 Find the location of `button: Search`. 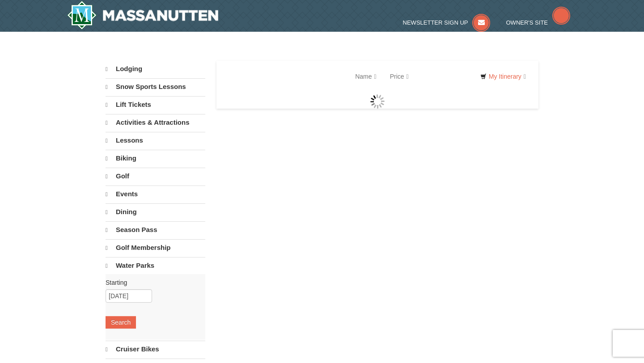

button: Search is located at coordinates (121, 323).